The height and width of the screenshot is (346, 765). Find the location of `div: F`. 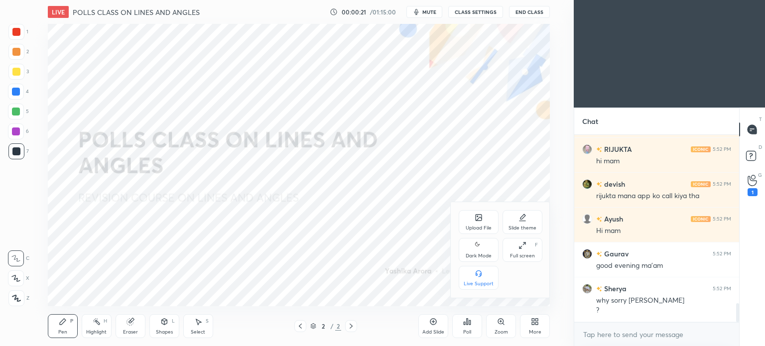

div: F is located at coordinates (536, 245).